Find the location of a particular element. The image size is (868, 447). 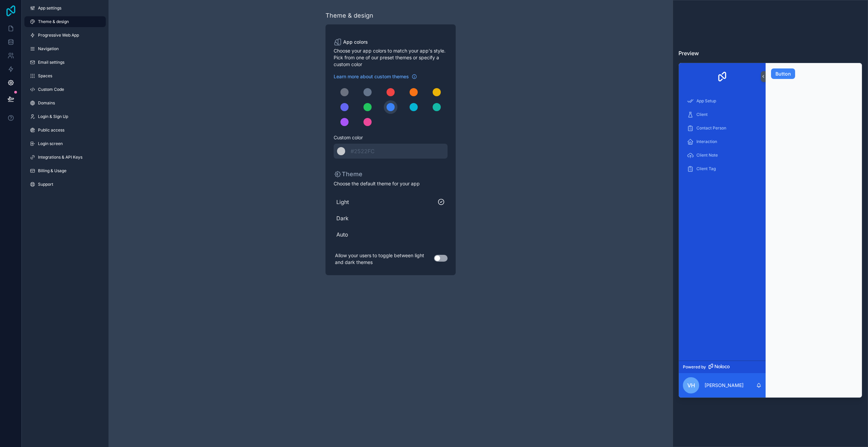

span: Theme & design is located at coordinates (53, 22).